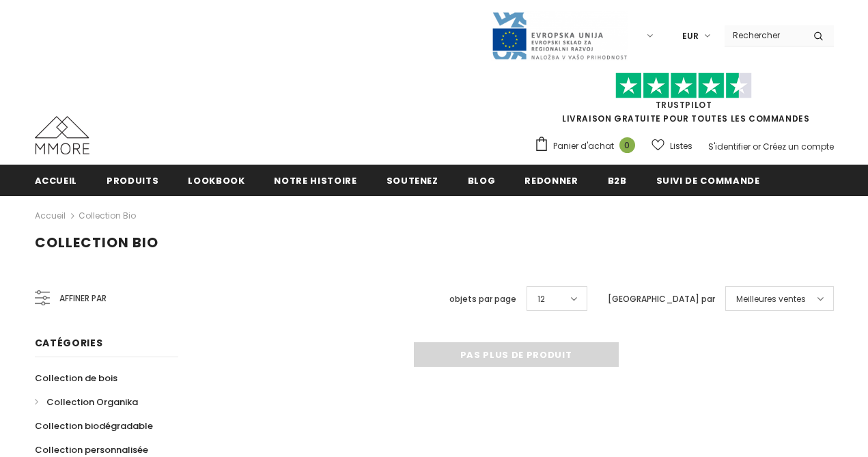 This screenshot has width=868, height=457. What do you see at coordinates (617, 180) in the screenshot?
I see `a: B2B` at bounding box center [617, 180].